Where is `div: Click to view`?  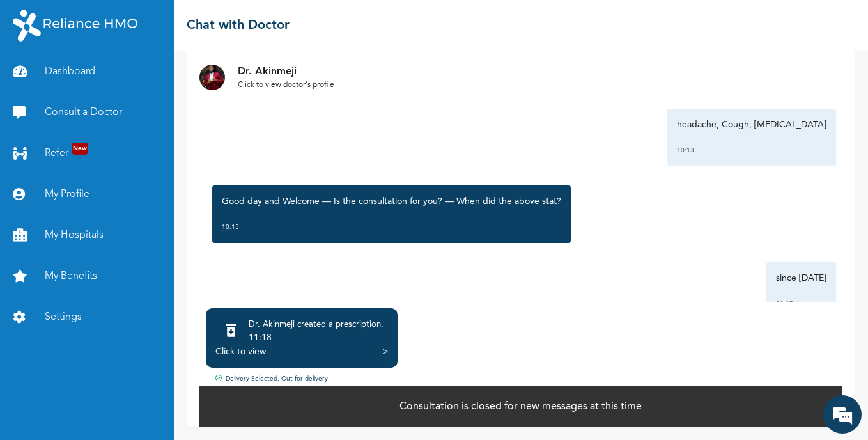
div: Click to view is located at coordinates (240, 351).